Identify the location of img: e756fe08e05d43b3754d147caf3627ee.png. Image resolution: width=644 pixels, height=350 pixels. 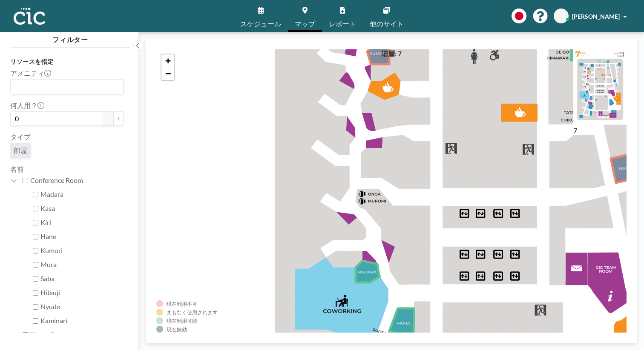
(600, 87).